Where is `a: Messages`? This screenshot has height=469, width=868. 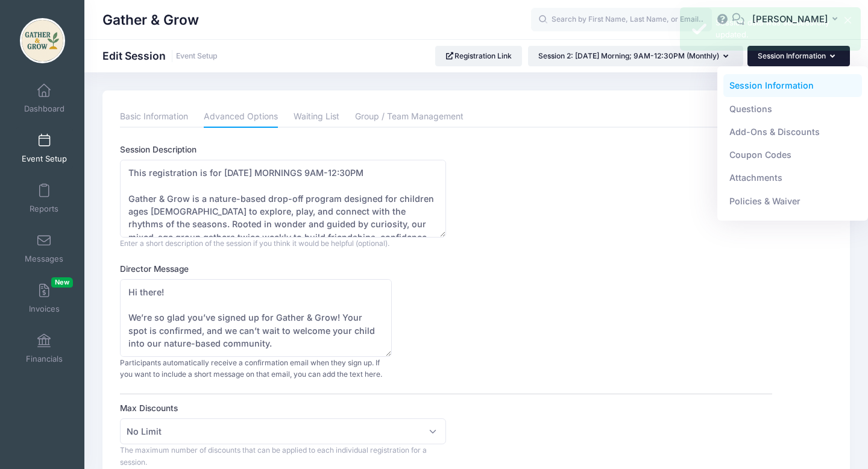 a: Messages is located at coordinates (44, 248).